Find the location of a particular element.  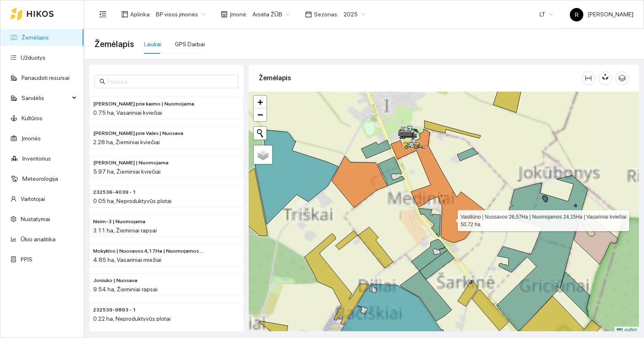

span: search is located at coordinates (102, 82).